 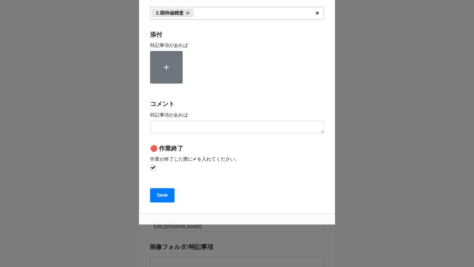 What do you see at coordinates (172, 13) in the screenshot?
I see `a: 2.期待値精査` at bounding box center [172, 13].